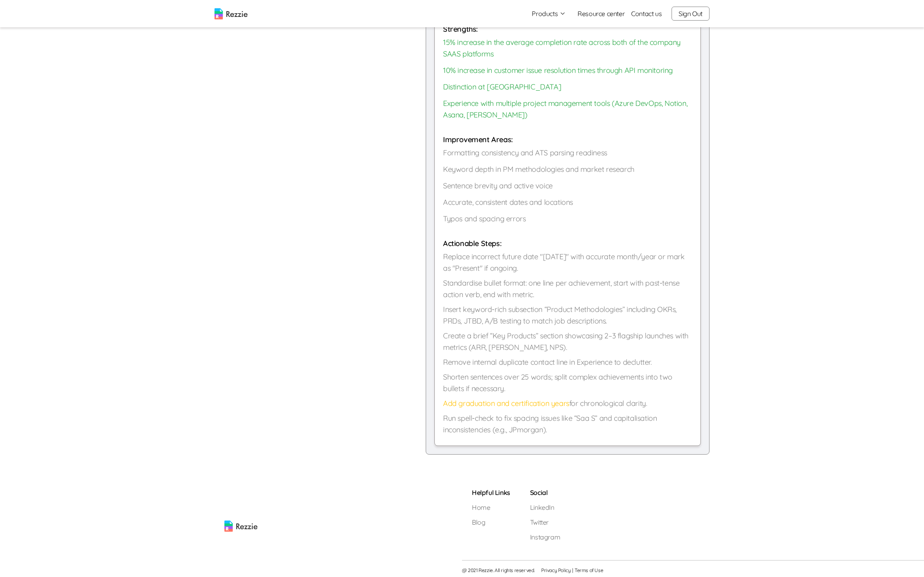  I want to click on a: Contact us, so click(647, 13).